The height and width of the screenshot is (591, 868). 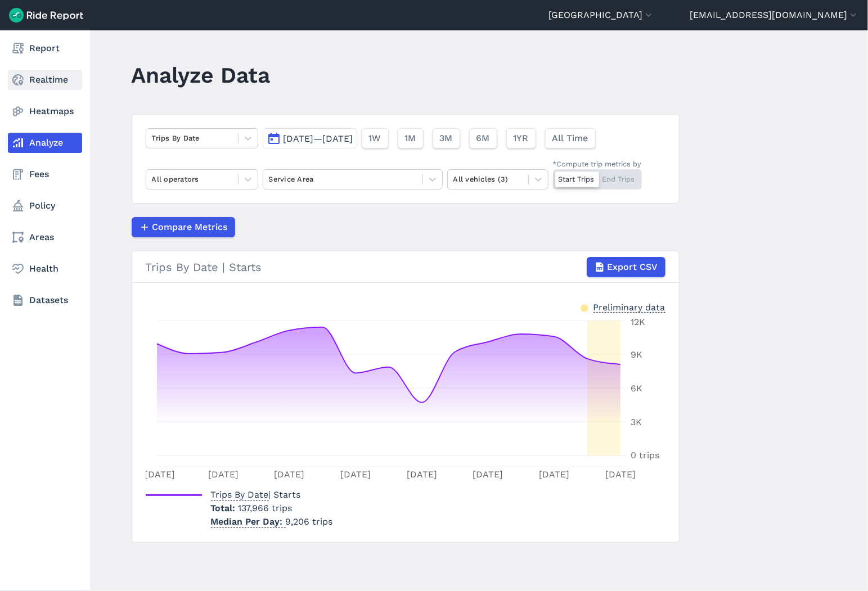 I want to click on span: Export CSV, so click(x=633, y=267).